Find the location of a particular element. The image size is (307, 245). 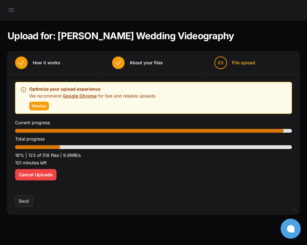

p: 101 minutes left is located at coordinates (153, 163).